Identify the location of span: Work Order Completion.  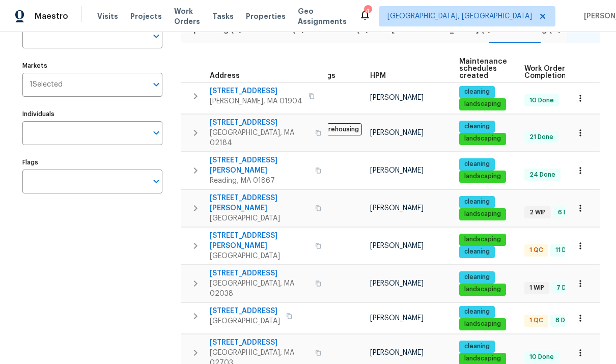
(557, 72).